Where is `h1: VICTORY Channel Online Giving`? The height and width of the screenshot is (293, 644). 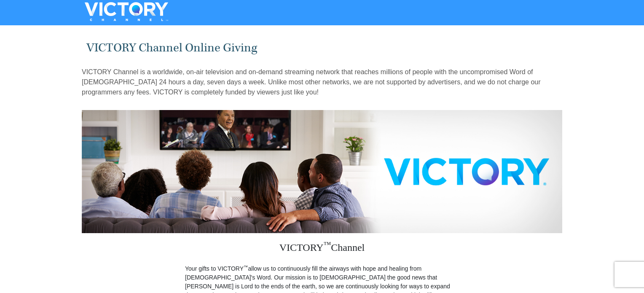
h1: VICTORY Channel Online Giving is located at coordinates (322, 48).